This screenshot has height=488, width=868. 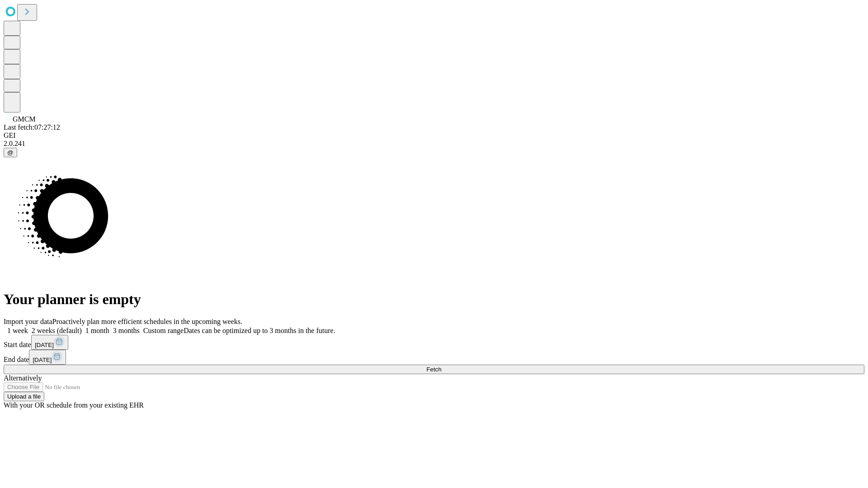 I want to click on button: Upload a file, so click(x=24, y=396).